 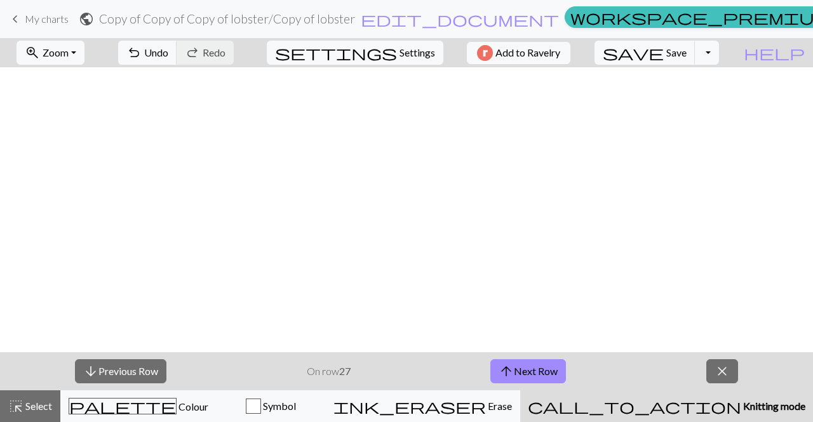 I want to click on span: Save, so click(x=676, y=52).